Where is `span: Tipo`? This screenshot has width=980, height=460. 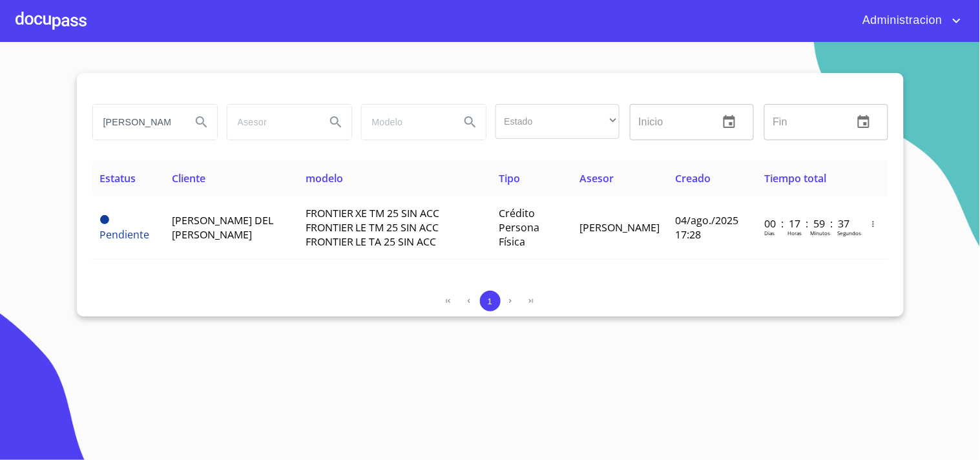 span: Tipo is located at coordinates (509, 179).